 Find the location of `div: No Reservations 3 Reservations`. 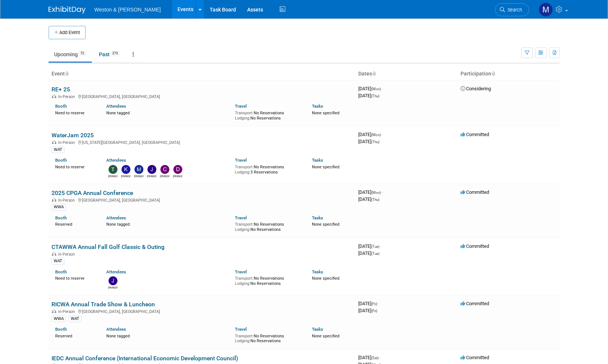

div: No Reservations 3 Reservations is located at coordinates (268, 169).